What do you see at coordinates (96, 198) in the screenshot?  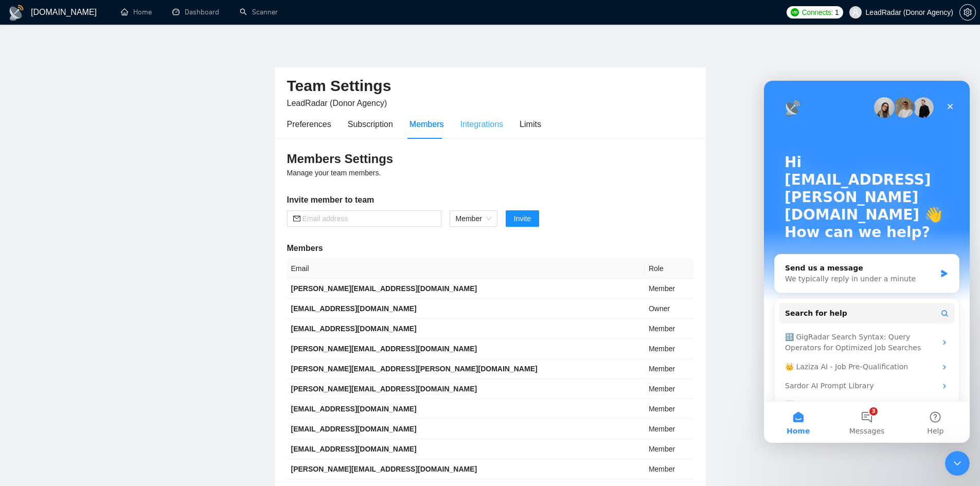 I see `div: We typically reply in under a minute` at bounding box center [96, 198].